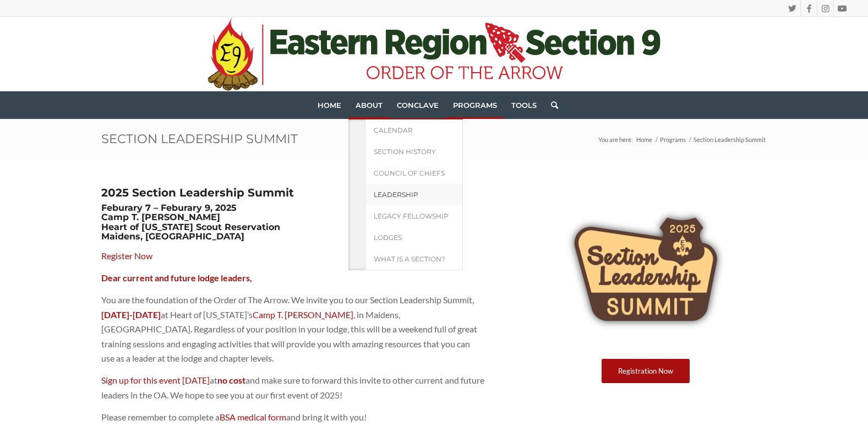  What do you see at coordinates (414, 216) in the screenshot?
I see `a: Legacy Fellowship` at bounding box center [414, 216].